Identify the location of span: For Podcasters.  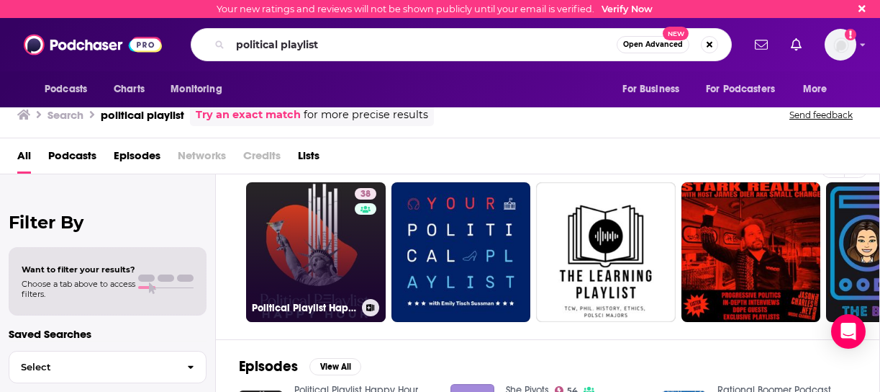
(741, 89).